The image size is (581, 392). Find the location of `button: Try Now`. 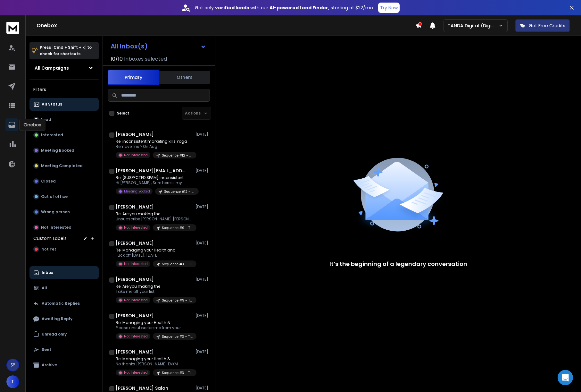

button: Try Now is located at coordinates (389, 8).